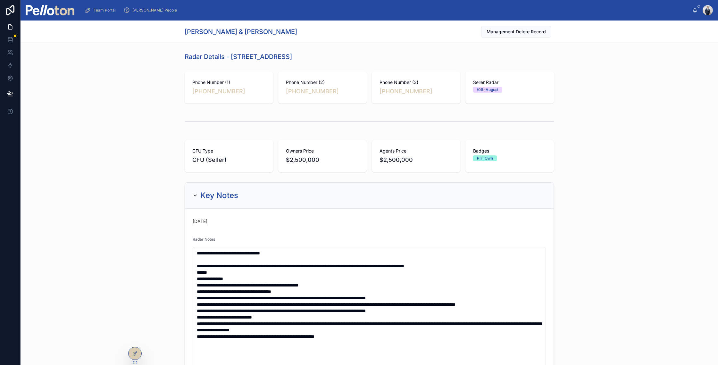  Describe the element at coordinates (516, 32) in the screenshot. I see `button: Management Delete Record` at that location.